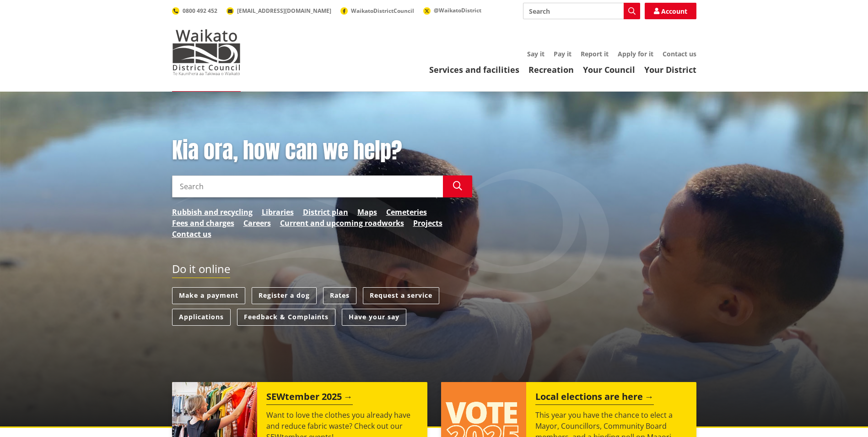 The image size is (868, 437). What do you see at coordinates (670, 11) in the screenshot?
I see `a: Account` at bounding box center [670, 11].